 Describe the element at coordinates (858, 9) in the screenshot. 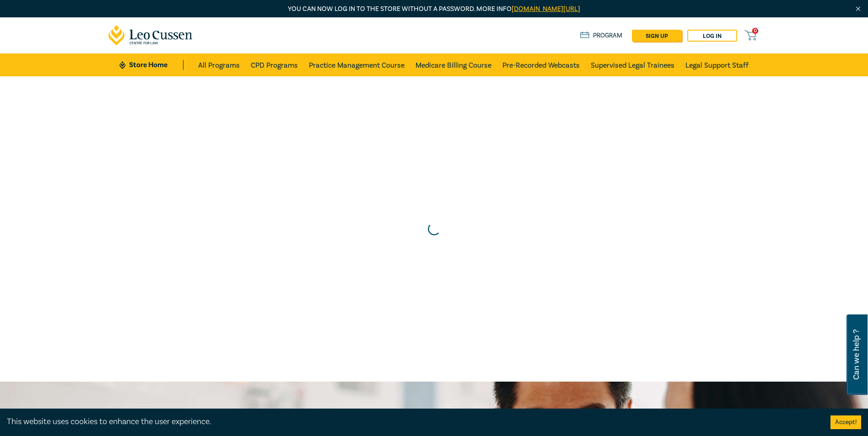

I see `img: Close` at that location.